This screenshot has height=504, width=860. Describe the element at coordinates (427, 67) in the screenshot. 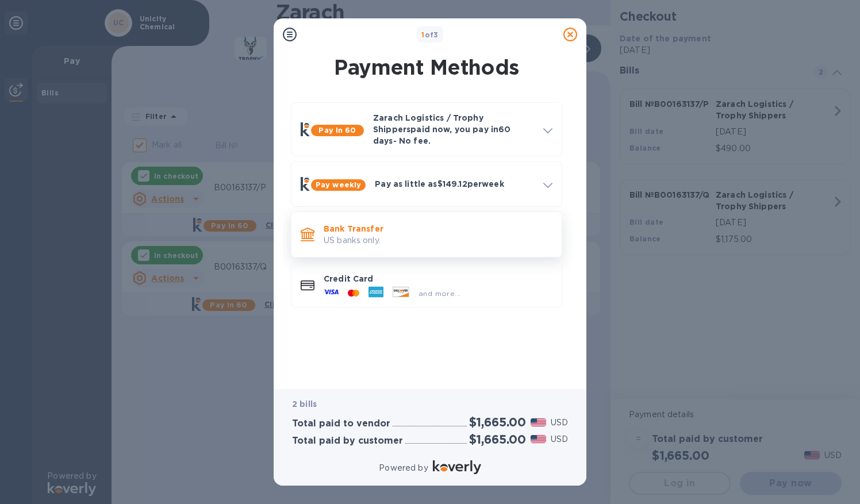

I see `h1: Payment Methods` at that location.